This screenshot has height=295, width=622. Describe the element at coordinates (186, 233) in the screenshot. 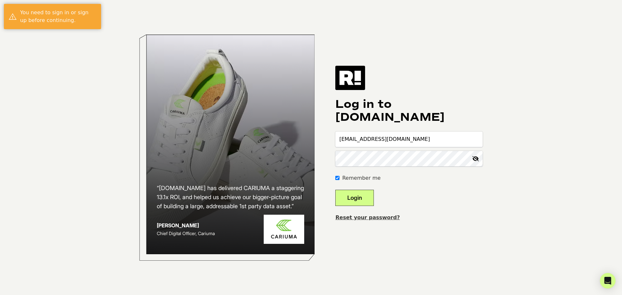

I see `span: Chief Digital Officer, Cariuma` at that location.